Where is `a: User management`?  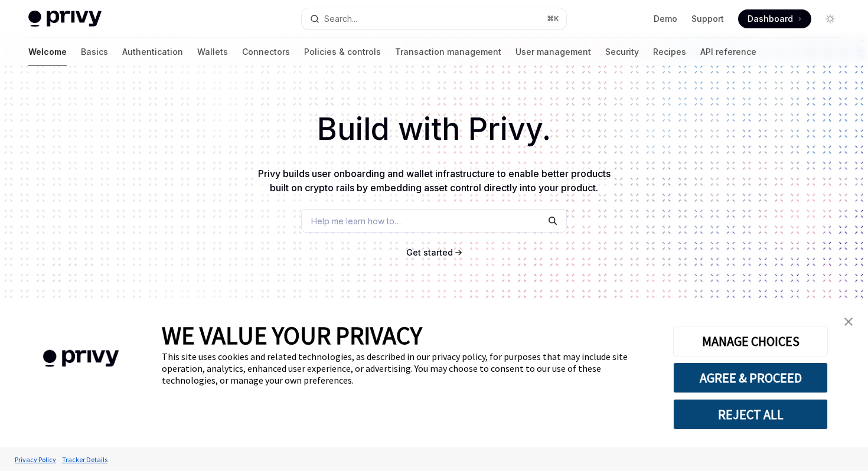 a: User management is located at coordinates (553, 52).